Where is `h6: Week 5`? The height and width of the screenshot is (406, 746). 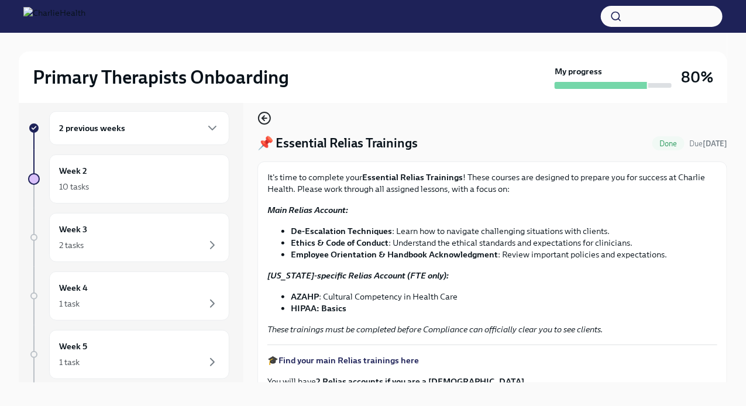 h6: Week 5 is located at coordinates (73, 346).